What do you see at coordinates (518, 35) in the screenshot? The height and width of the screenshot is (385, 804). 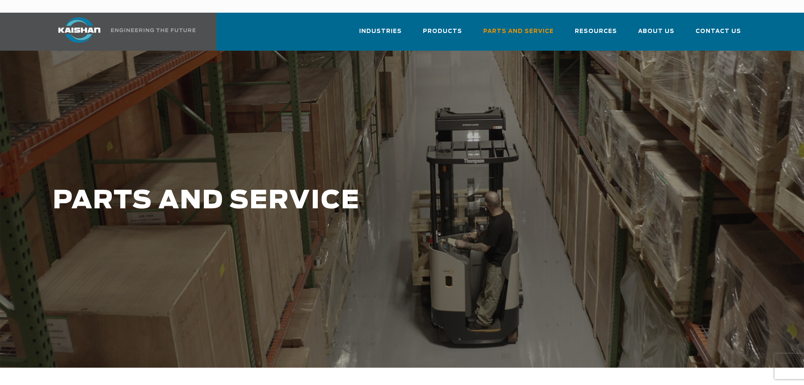 I see `a: Parts and Service` at bounding box center [518, 35].